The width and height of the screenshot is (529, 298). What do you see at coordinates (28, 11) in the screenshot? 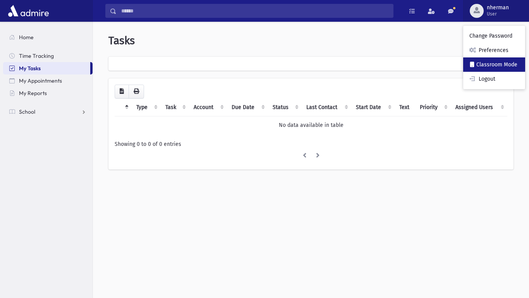
I see `img: AdmirePro` at bounding box center [28, 11].